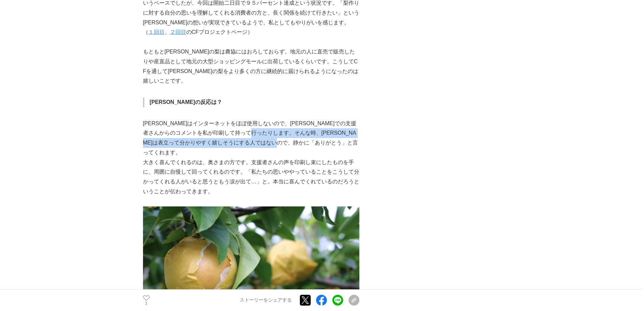  I want to click on p: （ 、 のCFプロジェクトページ）, so click(251, 32).